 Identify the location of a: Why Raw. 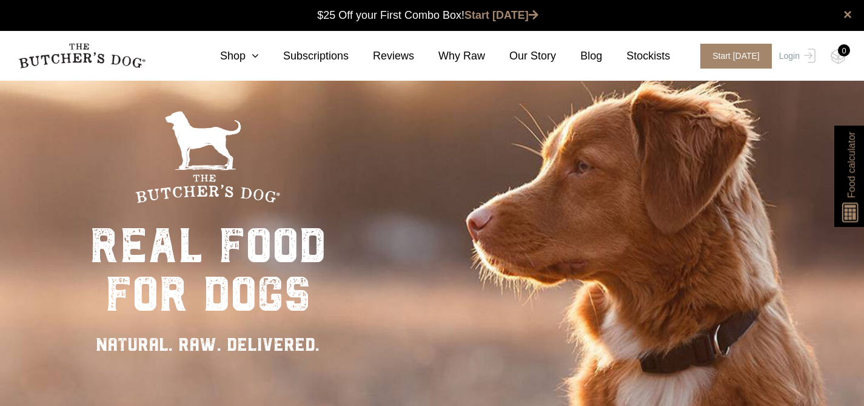
(449, 56).